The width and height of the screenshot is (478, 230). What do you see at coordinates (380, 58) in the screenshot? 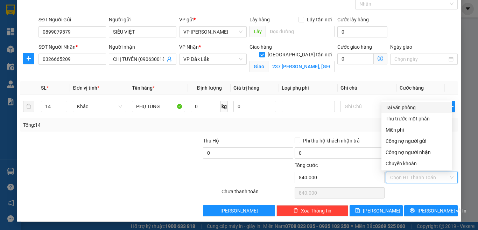
I see `span: dollar-circle` at bounding box center [380, 58].